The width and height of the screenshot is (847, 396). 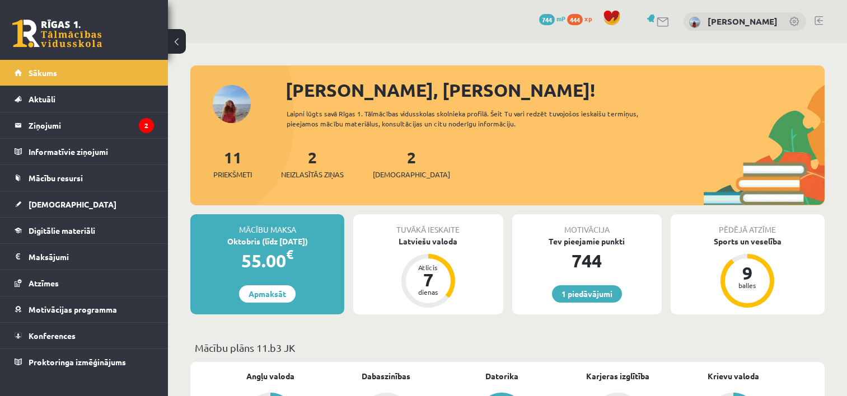 I want to click on span: Digitālie materiāli, so click(x=62, y=231).